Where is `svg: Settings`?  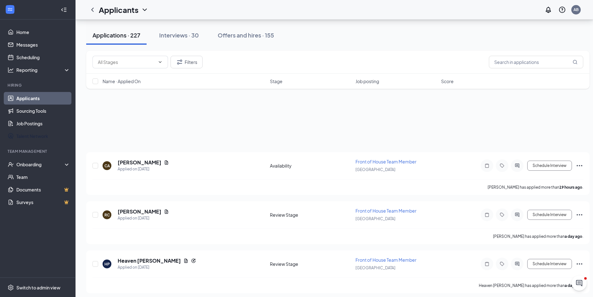 svg: Settings is located at coordinates (11, 287).